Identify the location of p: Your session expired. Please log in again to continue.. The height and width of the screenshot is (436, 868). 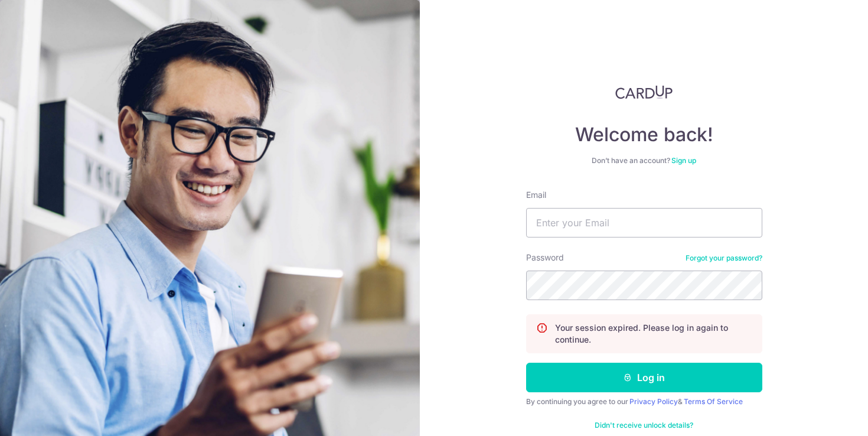
(654, 334).